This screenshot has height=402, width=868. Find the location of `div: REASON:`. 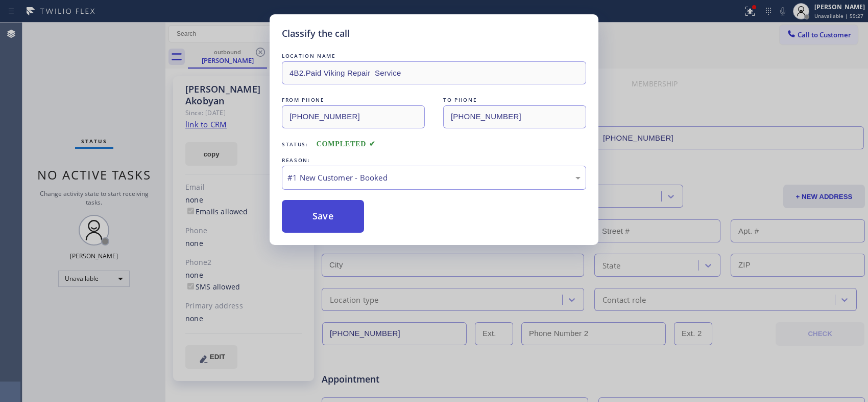

div: REASON: is located at coordinates (434, 160).